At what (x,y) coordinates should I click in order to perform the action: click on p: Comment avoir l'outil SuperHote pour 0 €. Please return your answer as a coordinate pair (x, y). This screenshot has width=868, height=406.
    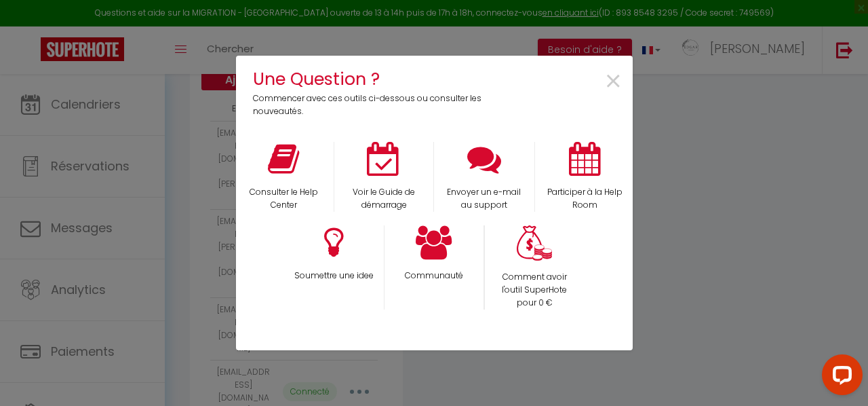
    Looking at the image, I should click on (534, 290).